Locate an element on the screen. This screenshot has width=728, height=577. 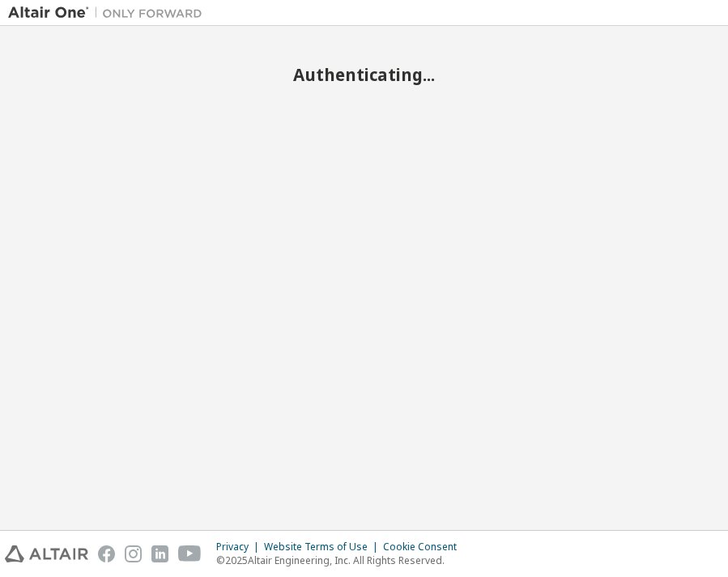
img: youtube.svg is located at coordinates (190, 553).